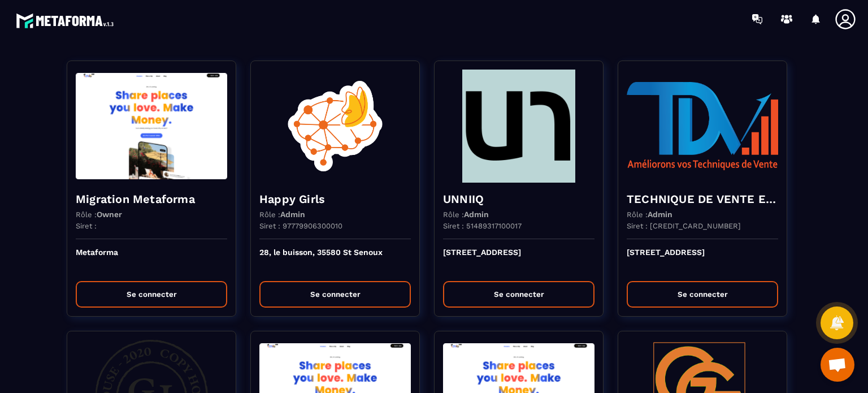 Image resolution: width=868 pixels, height=393 pixels. Describe the element at coordinates (837, 365) in the screenshot. I see `div: Ouvrir le chat` at that location.